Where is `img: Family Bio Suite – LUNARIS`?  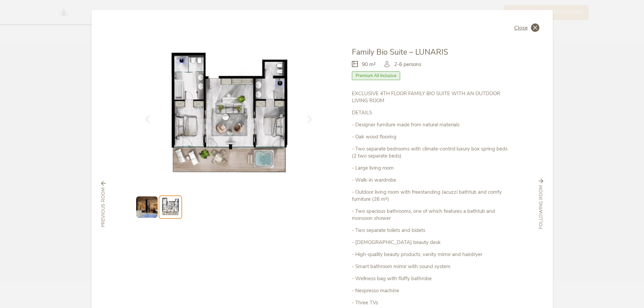
img: Family Bio Suite – LUNARIS is located at coordinates (229, 117).